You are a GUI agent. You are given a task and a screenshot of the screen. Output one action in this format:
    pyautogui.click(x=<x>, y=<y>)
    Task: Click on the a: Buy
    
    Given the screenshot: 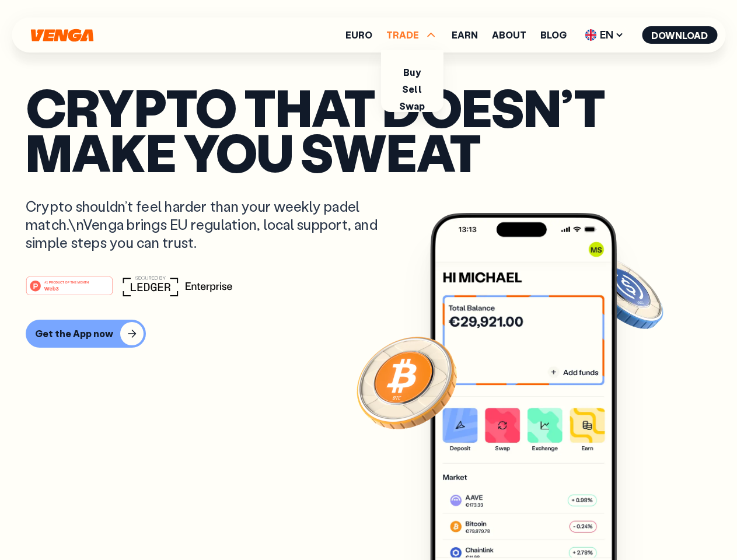 What is the action you would take?
    pyautogui.click(x=411, y=72)
    